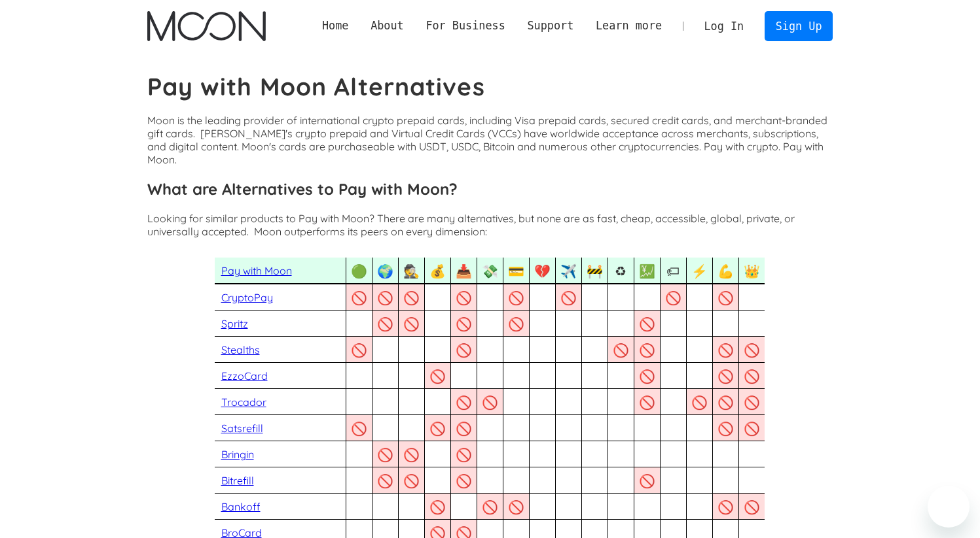 The image size is (980, 538). What do you see at coordinates (798, 26) in the screenshot?
I see `a: Sign Up` at bounding box center [798, 26].